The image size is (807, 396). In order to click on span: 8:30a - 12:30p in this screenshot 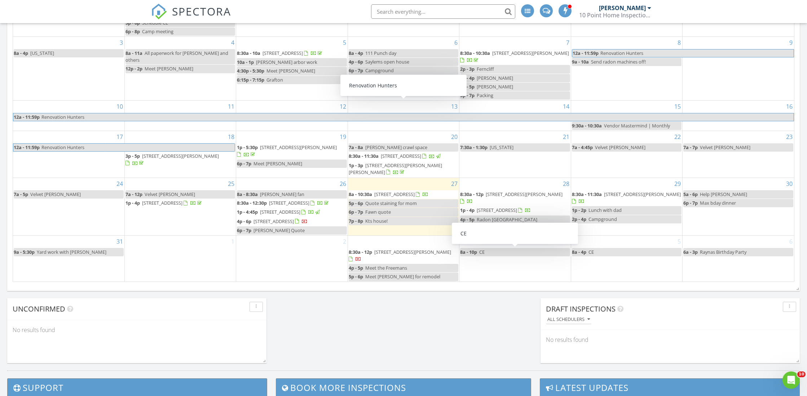, I will do `click(252, 203)`.